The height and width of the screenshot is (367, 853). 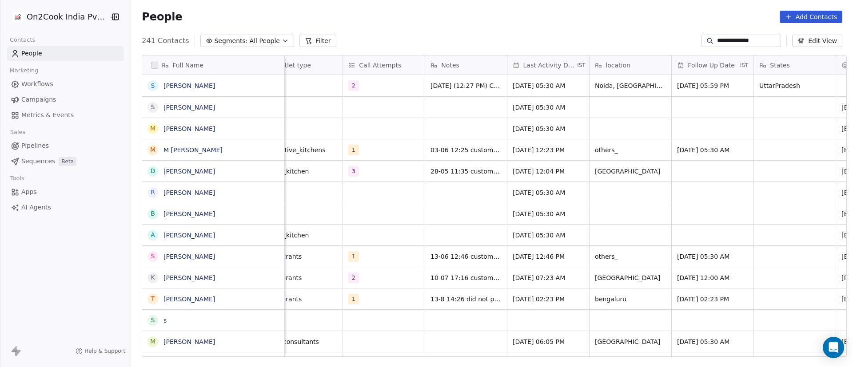 What do you see at coordinates (581, 65) in the screenshot?
I see `span: IST` at bounding box center [581, 65].